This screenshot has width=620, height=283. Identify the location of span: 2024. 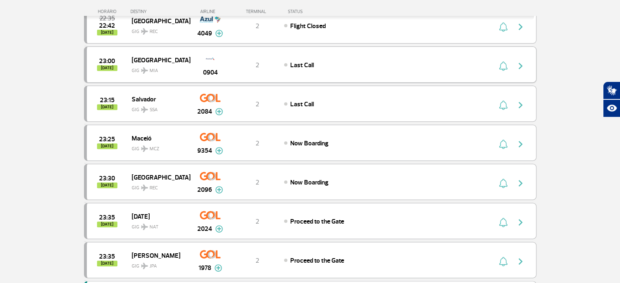
(205, 229).